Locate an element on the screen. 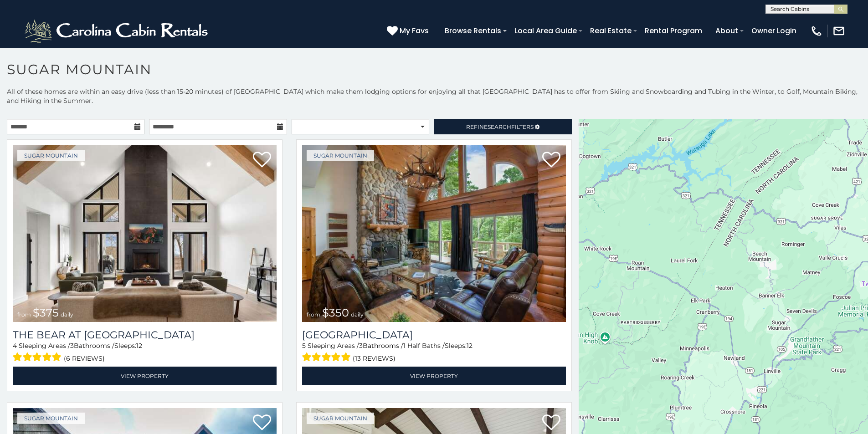 The width and height of the screenshot is (868, 434). span: My Favs is located at coordinates (414, 30).